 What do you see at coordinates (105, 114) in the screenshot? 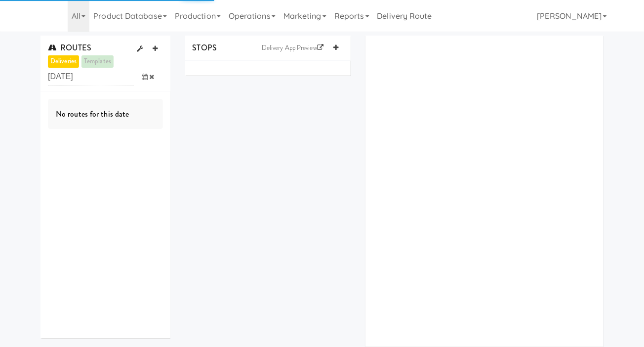
I see `div: No routes for this date` at bounding box center [105, 114].